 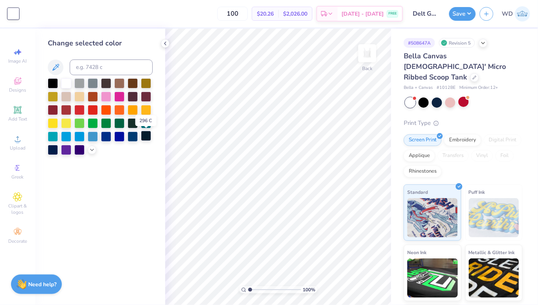 I want to click on span: Upload, so click(x=18, y=148).